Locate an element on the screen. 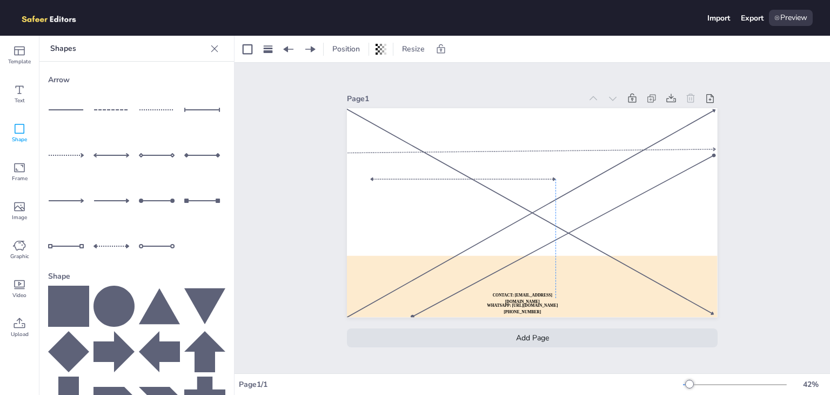 This screenshot has height=395, width=830. span: Graphic is located at coordinates (19, 256).